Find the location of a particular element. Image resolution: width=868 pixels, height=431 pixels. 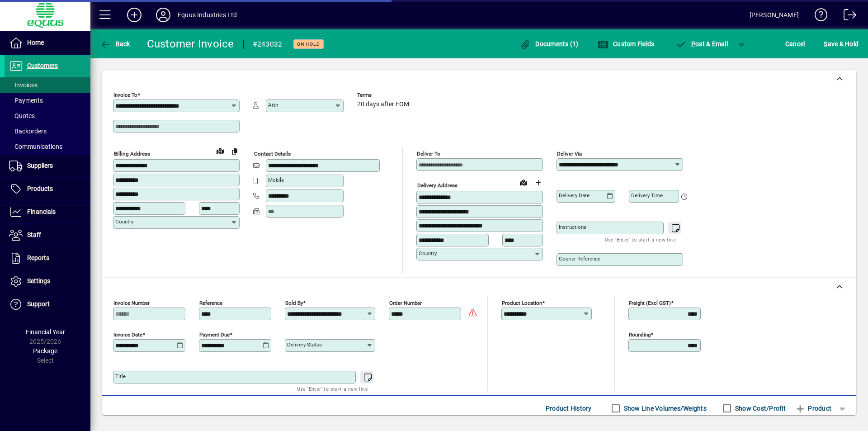

span: Reports is located at coordinates (38, 258).